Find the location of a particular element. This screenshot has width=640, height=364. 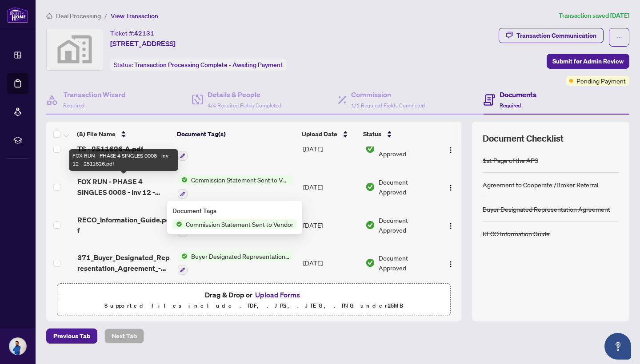

button: Transaction Communication is located at coordinates (551, 36).